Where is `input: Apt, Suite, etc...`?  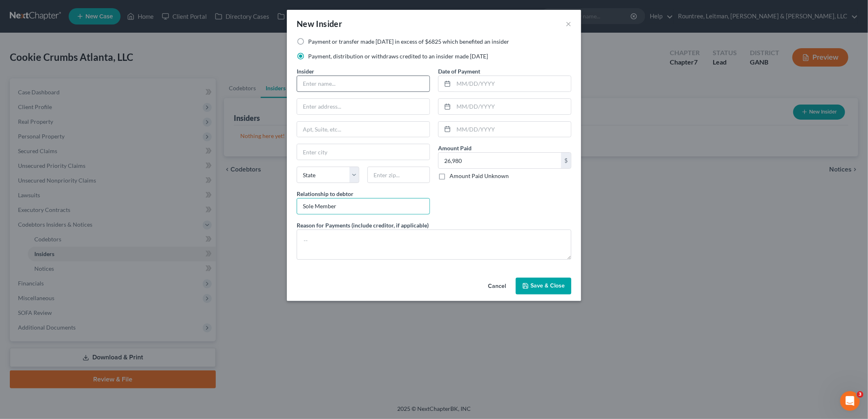
input: Apt, Suite, etc... is located at coordinates (363, 130).